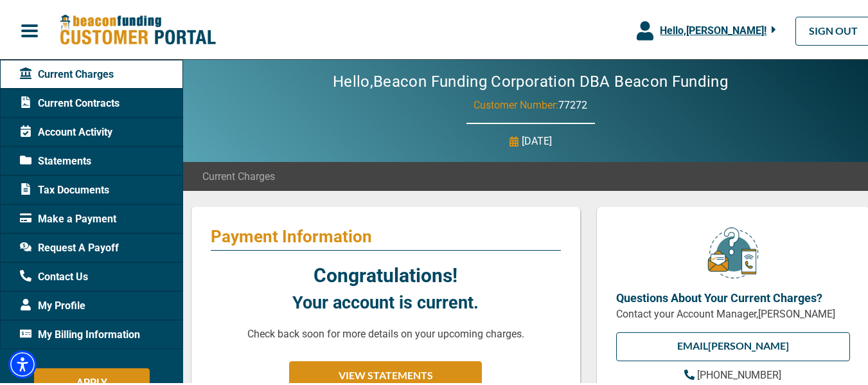  What do you see at coordinates (69, 247) in the screenshot?
I see `span: Request A Payoff` at bounding box center [69, 247].